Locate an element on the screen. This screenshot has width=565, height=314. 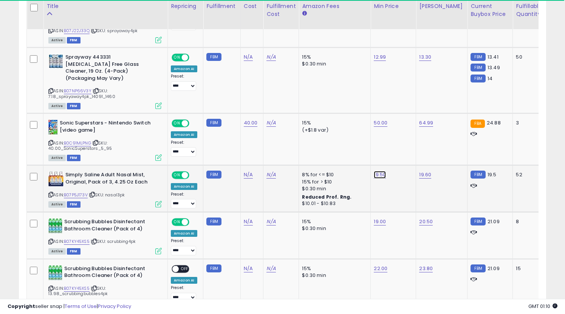
div: 3 is located at coordinates (527, 123).